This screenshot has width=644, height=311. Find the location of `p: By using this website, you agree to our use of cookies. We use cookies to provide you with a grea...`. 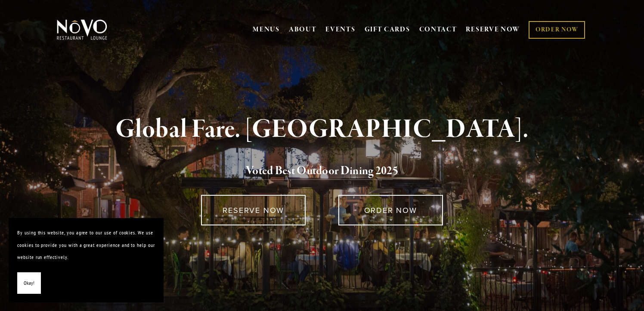

p: By using this website, you agree to our use of cookies. We use cookies to provide you with a grea... is located at coordinates (86, 245).